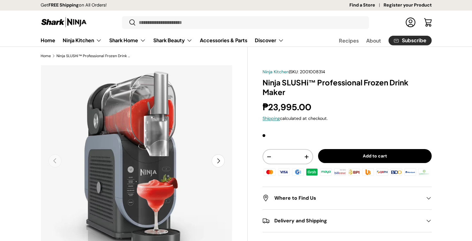  What do you see at coordinates (312, 172) in the screenshot?
I see `img: grabpay` at bounding box center [312, 172].